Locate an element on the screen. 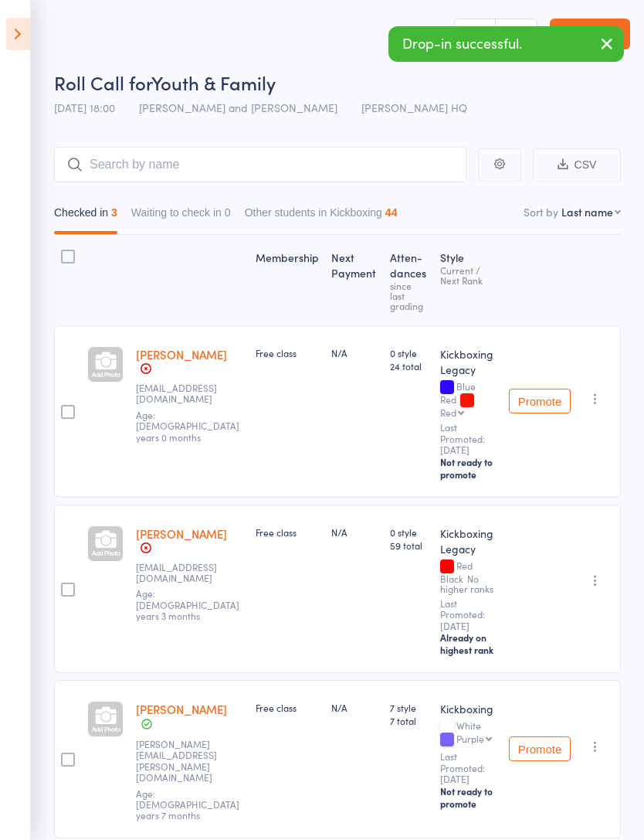 This screenshot has width=644, height=840. div: Membership is located at coordinates (288, 279).